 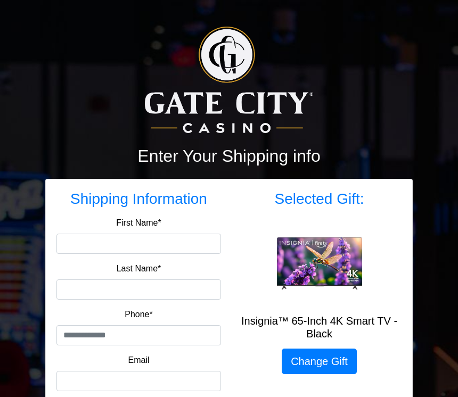 I want to click on label: Phone*, so click(x=138, y=315).